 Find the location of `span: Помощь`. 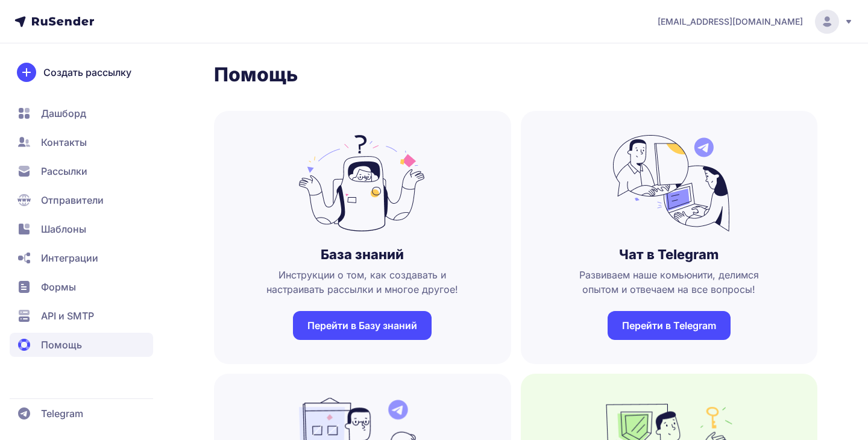

span: Помощь is located at coordinates (62, 344).